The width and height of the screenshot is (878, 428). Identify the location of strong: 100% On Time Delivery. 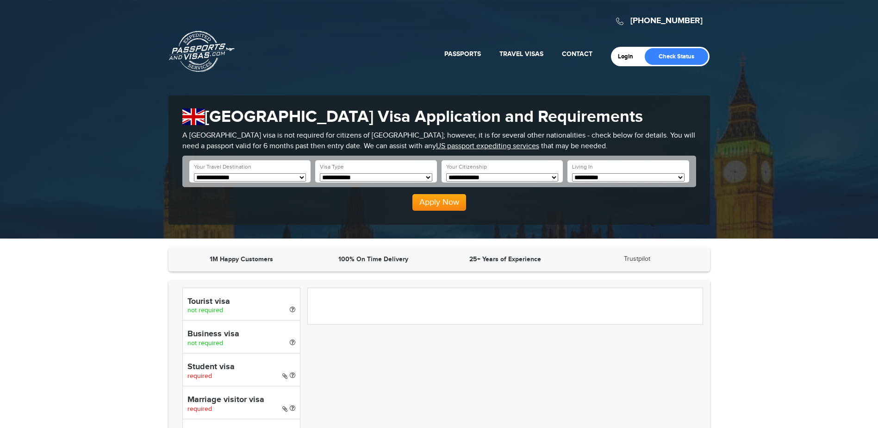
(373, 259).